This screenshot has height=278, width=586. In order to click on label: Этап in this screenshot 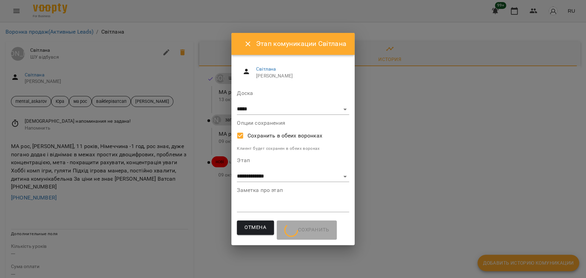, I will do `click(293, 161)`.